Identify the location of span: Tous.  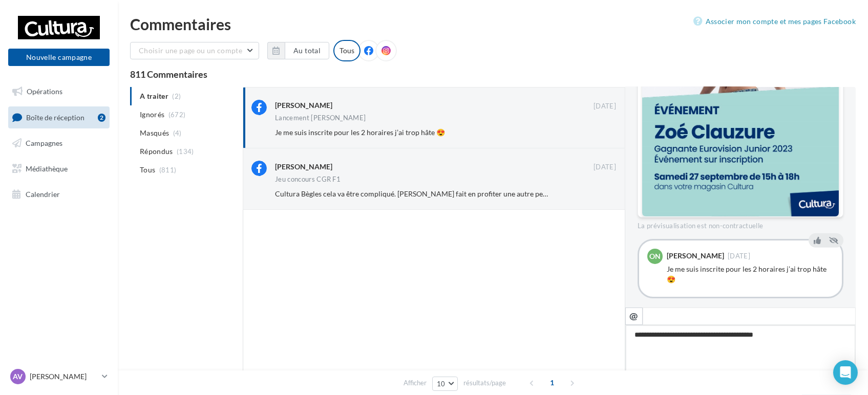
(147, 170).